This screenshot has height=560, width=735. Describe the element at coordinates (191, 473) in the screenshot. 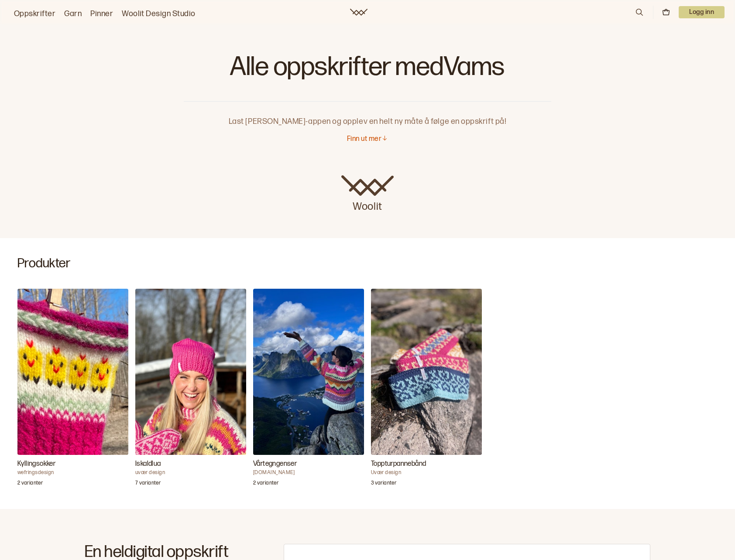

I see `h4: uvær design` at that location.